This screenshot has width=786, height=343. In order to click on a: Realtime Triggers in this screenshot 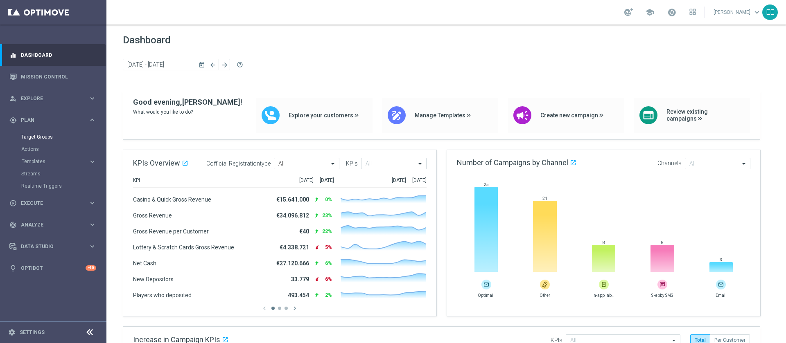, I will do `click(53, 186)`.